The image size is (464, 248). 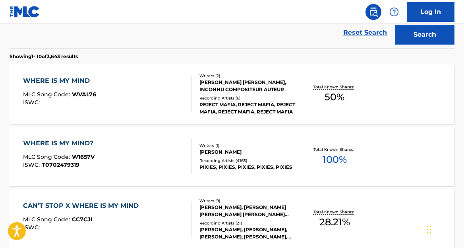 What do you see at coordinates (248, 160) in the screenshot?
I see `div: Recording Artists ( 4163 )` at bounding box center [248, 160].